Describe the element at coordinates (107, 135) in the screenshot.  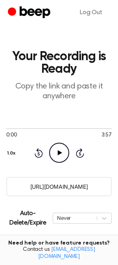
I see `span: 3:57` at that location.